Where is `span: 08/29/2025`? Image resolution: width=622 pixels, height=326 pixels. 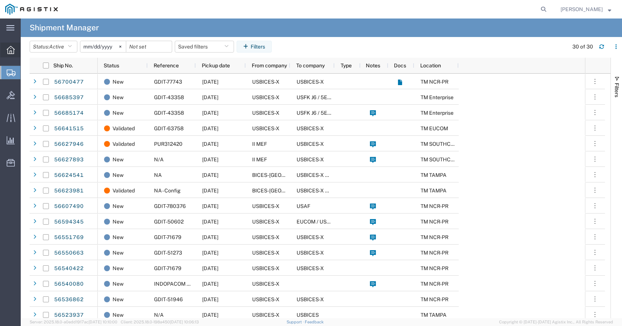 span: 08/29/2025 is located at coordinates (210, 128).